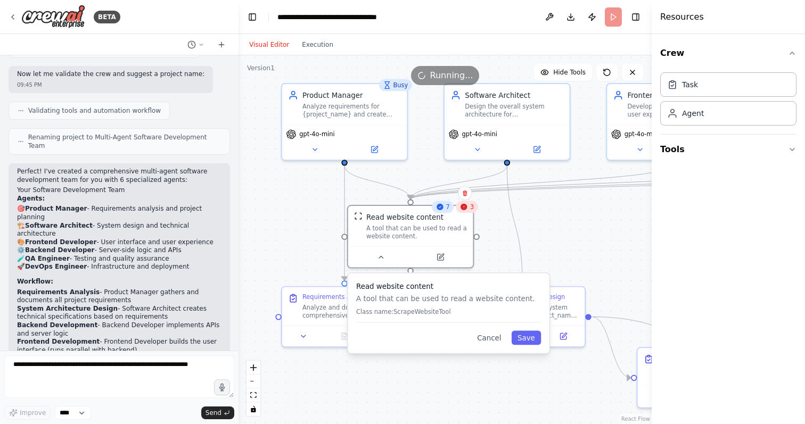 This screenshot has height=424, width=805. Describe the element at coordinates (111, 85) in the screenshot. I see `div: 09:45 PM` at that location.